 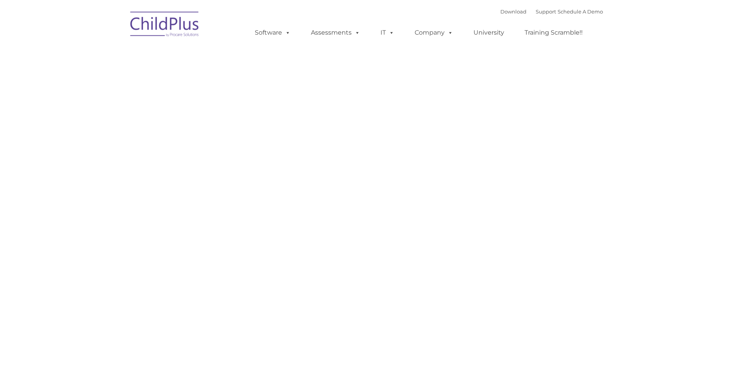 What do you see at coordinates (514, 12) in the screenshot?
I see `a: Download` at bounding box center [514, 12].